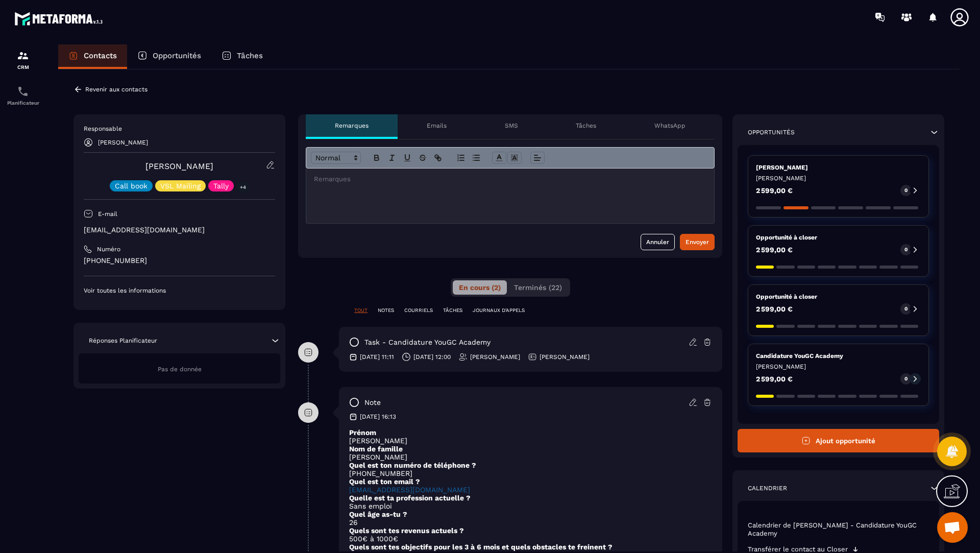 This screenshot has height=553, width=980. I want to click on p: CRM, so click(23, 67).